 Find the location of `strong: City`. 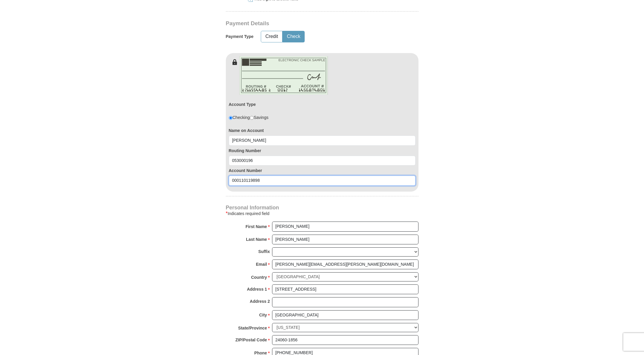

strong: City is located at coordinates (263, 315).